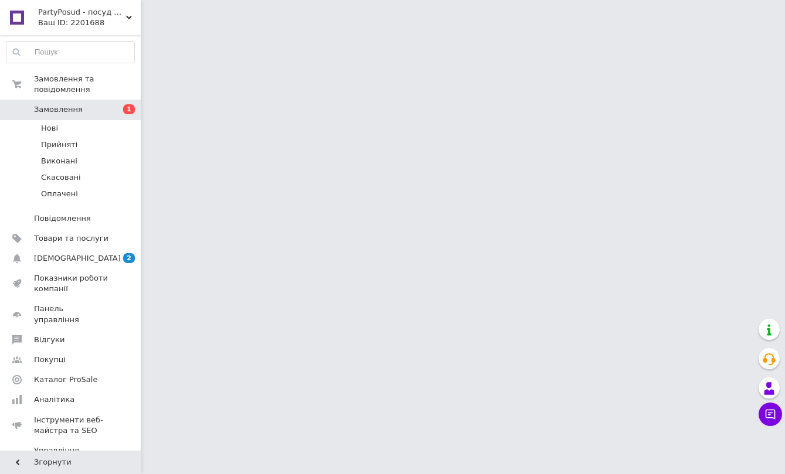 This screenshot has width=785, height=474. Describe the element at coordinates (87, 84) in the screenshot. I see `span: Замовлення та повідомлення` at that location.